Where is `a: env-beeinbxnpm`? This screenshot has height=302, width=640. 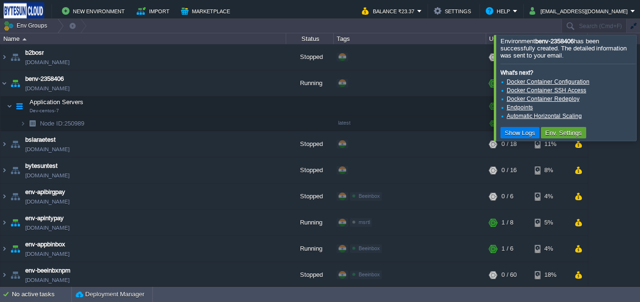 a: env-beeinbxnpm is located at coordinates (48, 271).